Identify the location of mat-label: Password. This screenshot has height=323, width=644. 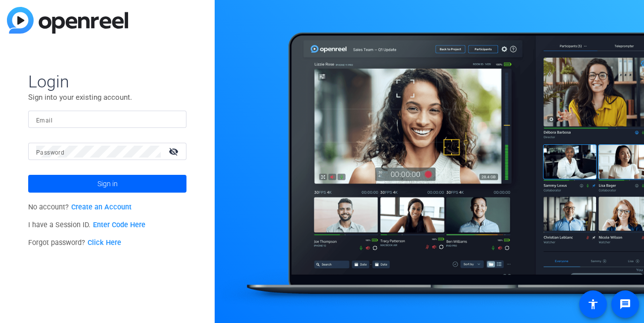
(50, 153).